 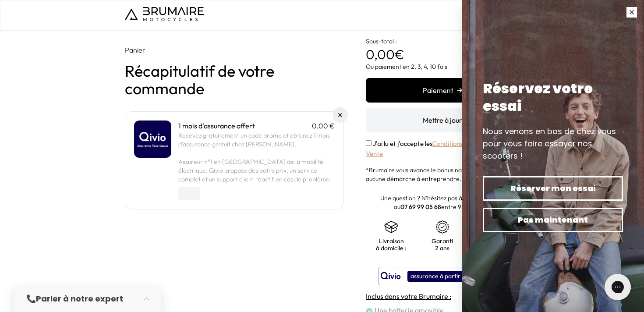 What do you see at coordinates (459, 90) in the screenshot?
I see `img: right-arrow.png` at bounding box center [459, 90].